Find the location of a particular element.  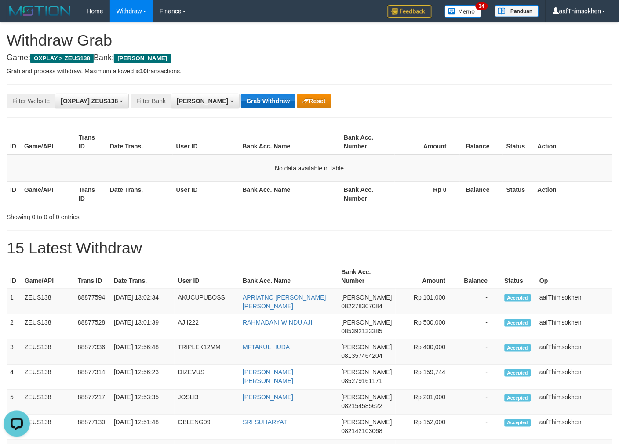

td: 88877217 is located at coordinates (92, 402).